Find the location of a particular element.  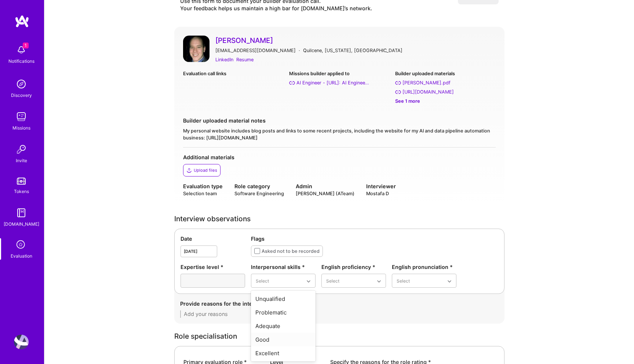

a: LinkedIn is located at coordinates (224, 59).